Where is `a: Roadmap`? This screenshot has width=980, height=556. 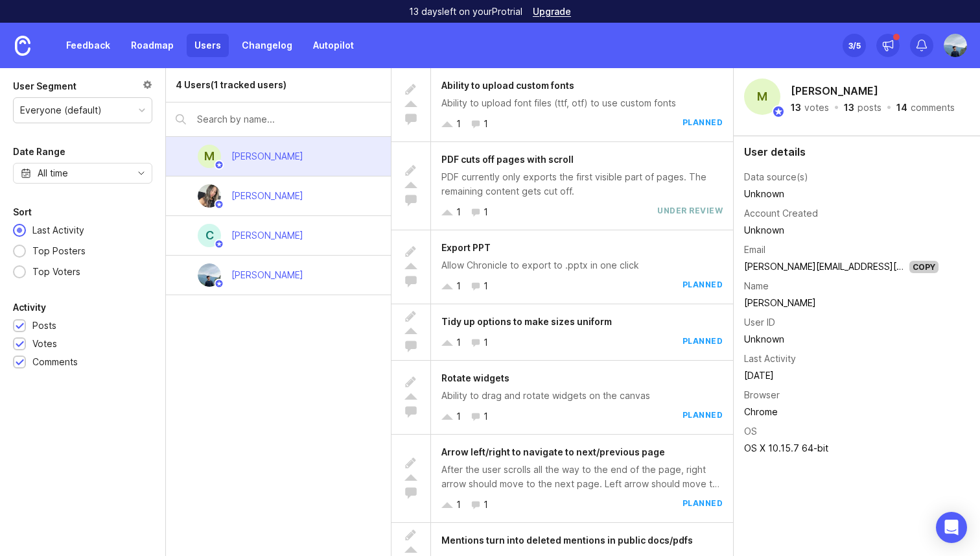 a: Roadmap is located at coordinates (153, 45).